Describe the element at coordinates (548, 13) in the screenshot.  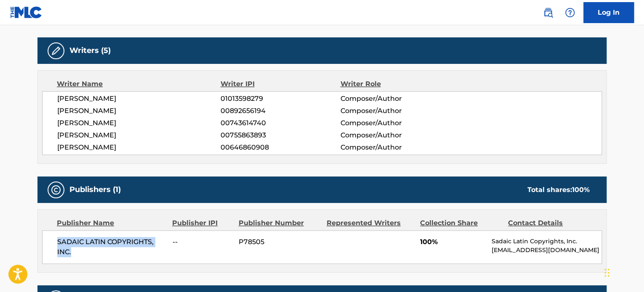
I see `a: Public Search` at that location.